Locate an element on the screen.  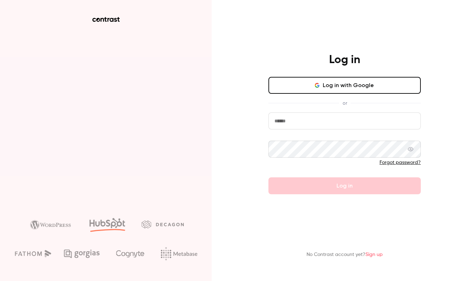
a: Sign up is located at coordinates (374, 254).